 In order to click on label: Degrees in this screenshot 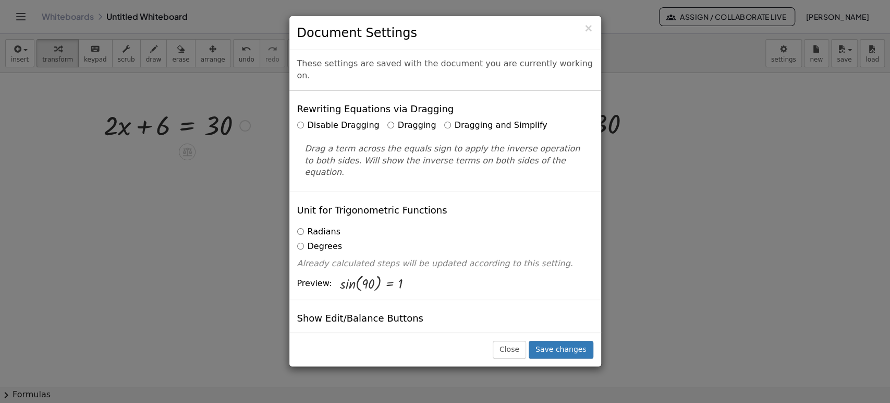, I will do `click(320, 246)`.